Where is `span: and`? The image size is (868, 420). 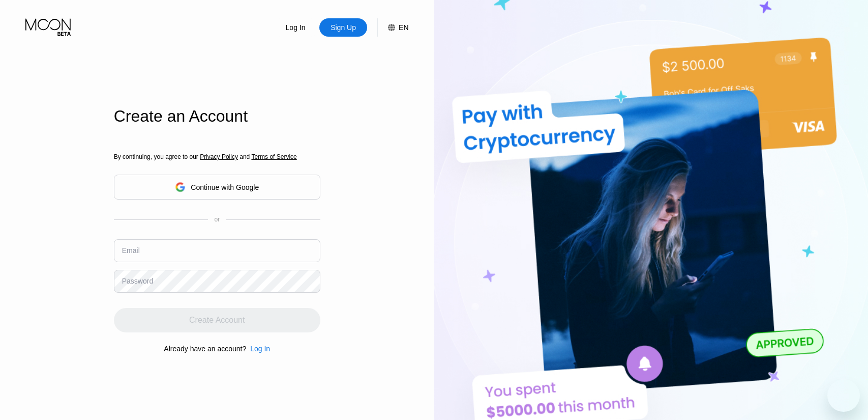
span: and is located at coordinates (244, 157).